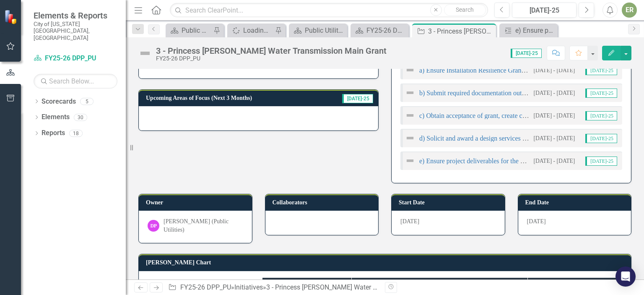 This screenshot has width=644, height=295. I want to click on div: 5, so click(87, 101).